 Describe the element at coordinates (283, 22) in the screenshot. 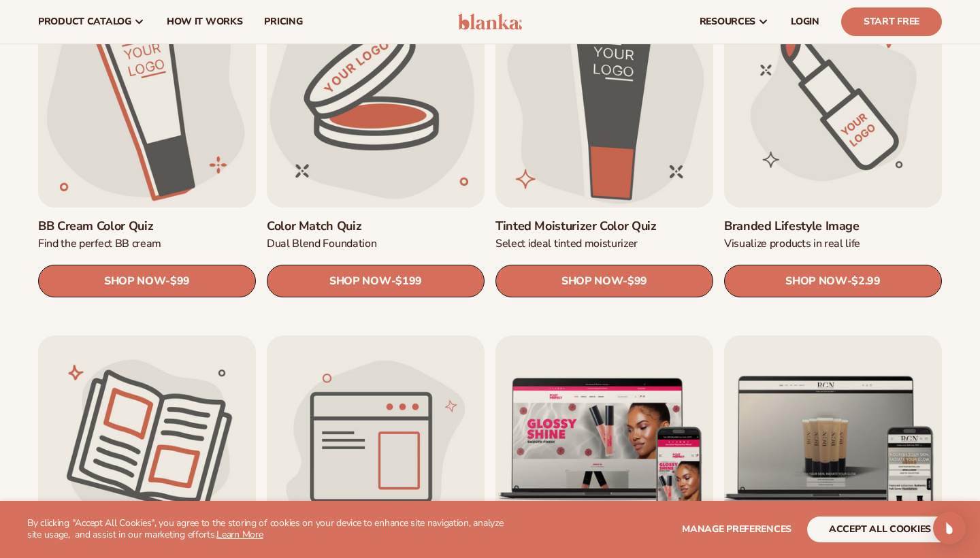

I see `span: pricing` at that location.